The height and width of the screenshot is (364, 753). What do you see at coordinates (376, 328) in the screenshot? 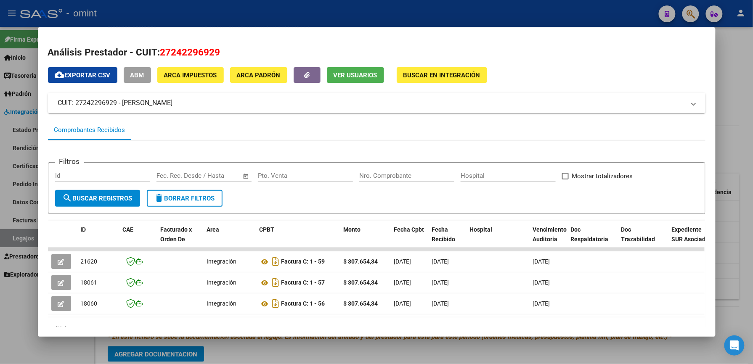
I see `div: 3 total` at bounding box center [376, 328].